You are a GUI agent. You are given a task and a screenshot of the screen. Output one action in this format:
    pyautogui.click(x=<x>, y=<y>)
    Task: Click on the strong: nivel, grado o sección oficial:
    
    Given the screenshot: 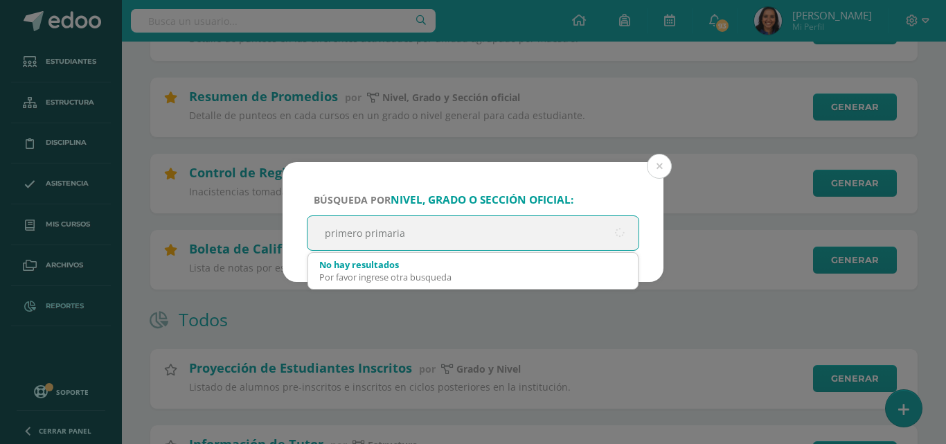 What is the action you would take?
    pyautogui.click(x=482, y=199)
    